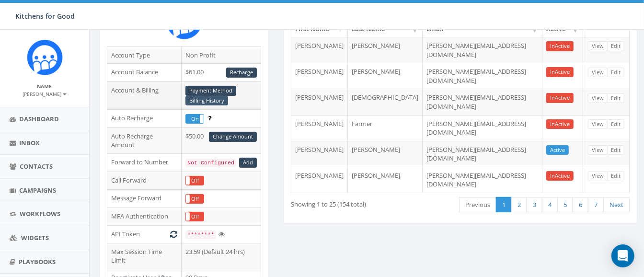 Image resolution: width=644 pixels, height=277 pixels. I want to click on a: Next, so click(616, 205).